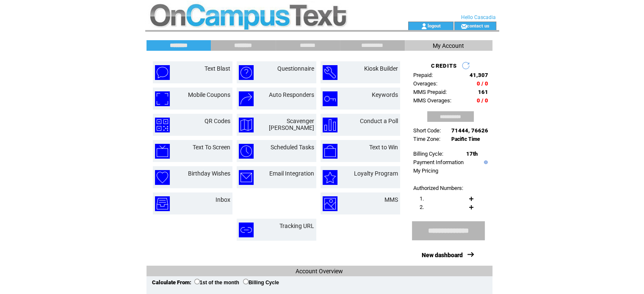 This screenshot has height=294, width=644. Describe the element at coordinates (246, 230) in the screenshot. I see `img: tracking-url.png` at that location.